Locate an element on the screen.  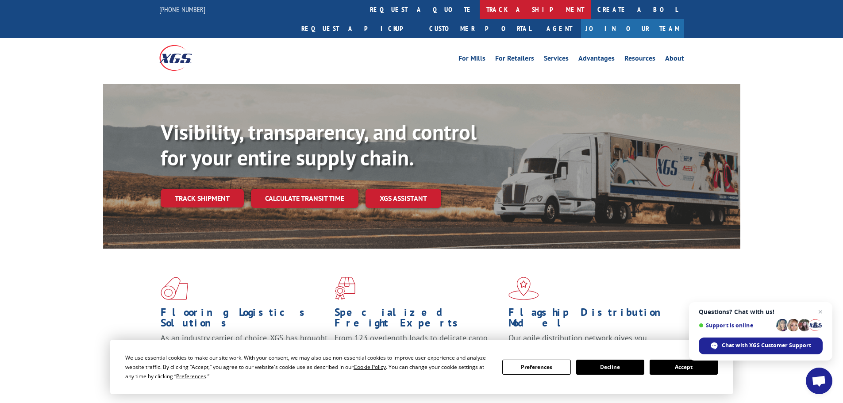
a: Agent is located at coordinates (559, 28).